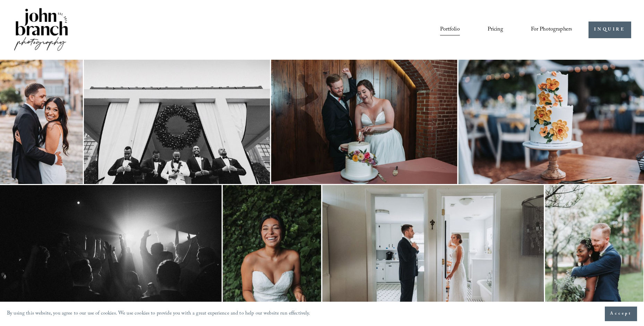 The image size is (644, 326). I want to click on a: folder dropdown, so click(552, 30).